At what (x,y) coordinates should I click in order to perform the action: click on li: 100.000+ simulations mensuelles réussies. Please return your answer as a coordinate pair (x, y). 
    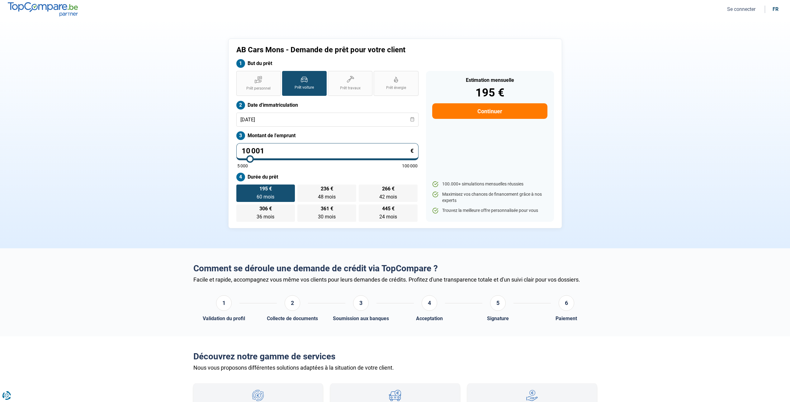
    Looking at the image, I should click on (490, 184).